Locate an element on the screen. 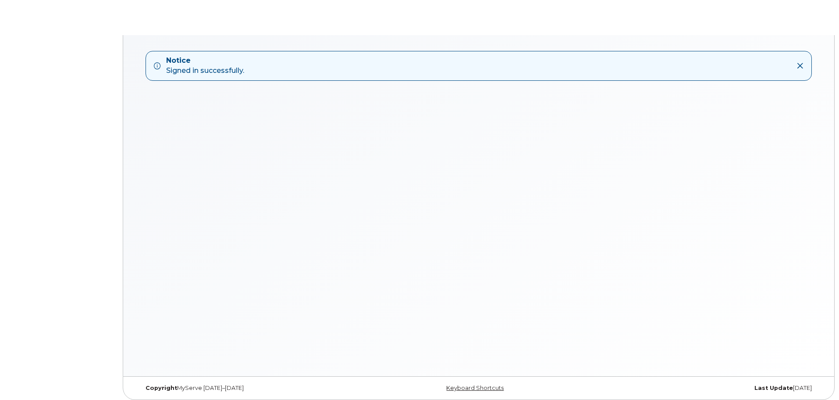 This screenshot has height=400, width=839. strong: Last Update is located at coordinates (774, 387).